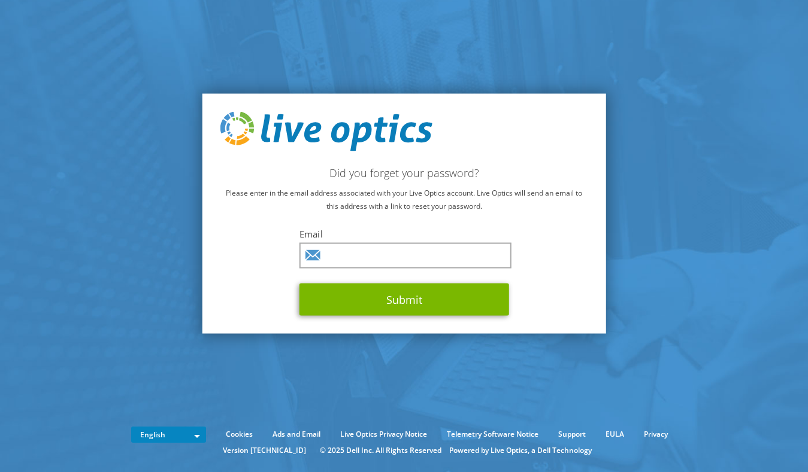 This screenshot has height=472, width=808. What do you see at coordinates (656, 435) in the screenshot?
I see `a: Privacy` at bounding box center [656, 435].